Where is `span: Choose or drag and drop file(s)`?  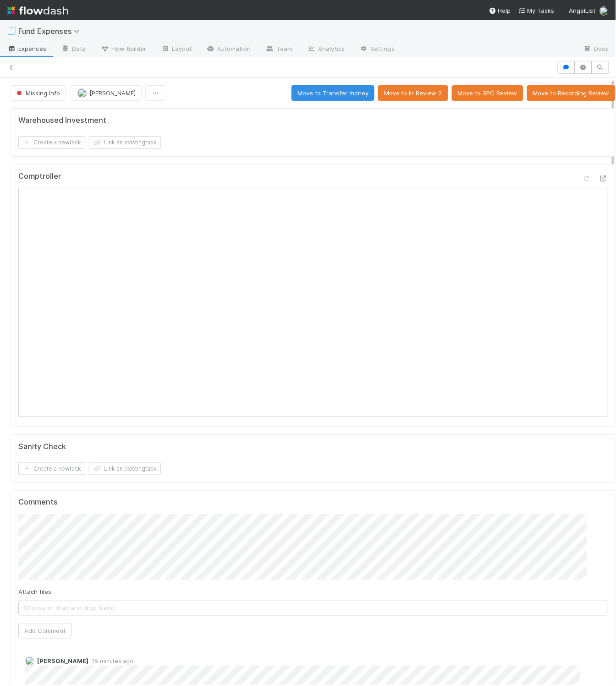
span: Choose or drag and drop file(s) is located at coordinates (313, 608).